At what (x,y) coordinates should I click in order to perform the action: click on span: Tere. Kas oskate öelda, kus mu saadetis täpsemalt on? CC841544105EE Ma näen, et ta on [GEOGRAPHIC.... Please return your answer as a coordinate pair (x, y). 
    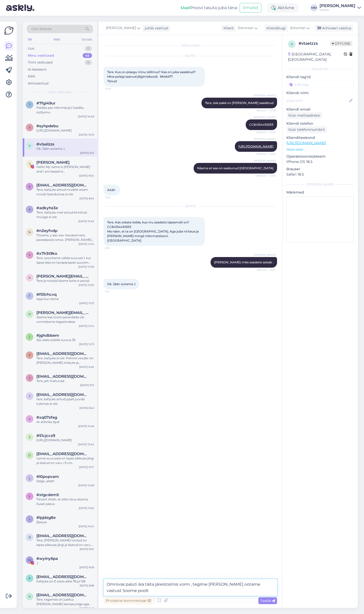
    Looking at the image, I should click on (153, 231).